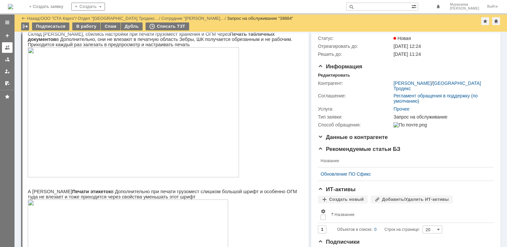 The height and width of the screenshot is (247, 507). Describe the element at coordinates (340, 66) in the screenshot. I see `span: Информация` at that location.